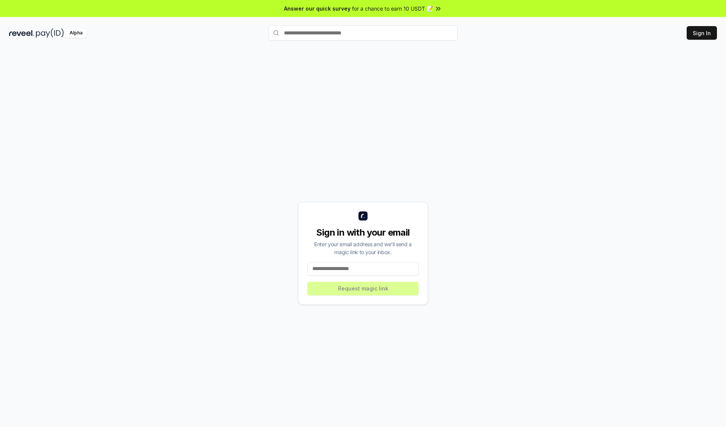  What do you see at coordinates (363, 248) in the screenshot?
I see `div: Enter your email address and we’ll send a magic link to your inbox.` at bounding box center [363, 248].